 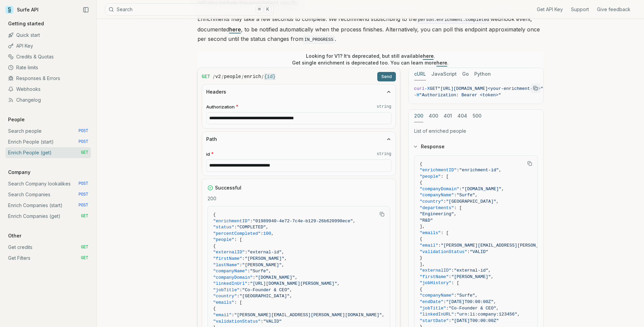 What do you see at coordinates (48, 57) in the screenshot?
I see `a: Credits & Quotas` at bounding box center [48, 57].